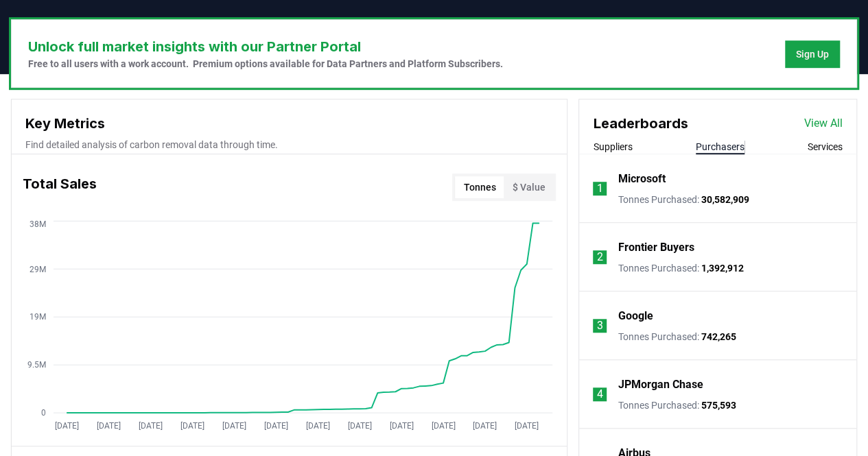  I want to click on p: 4, so click(600, 394).